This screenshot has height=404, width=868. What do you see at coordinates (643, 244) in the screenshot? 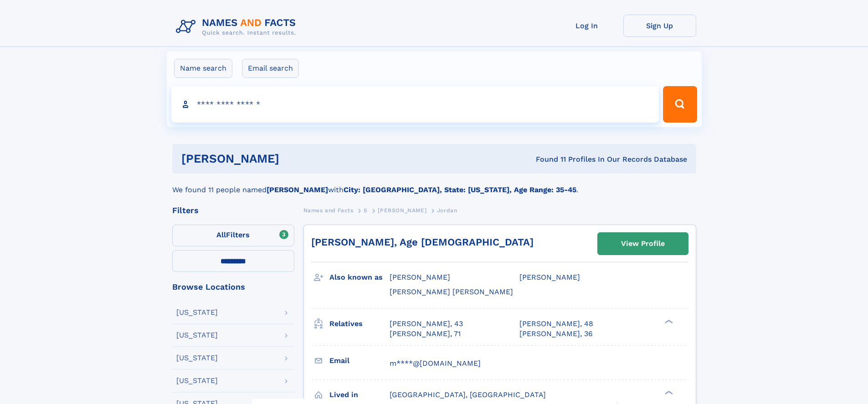
I see `a: View Profile` at bounding box center [643, 244].